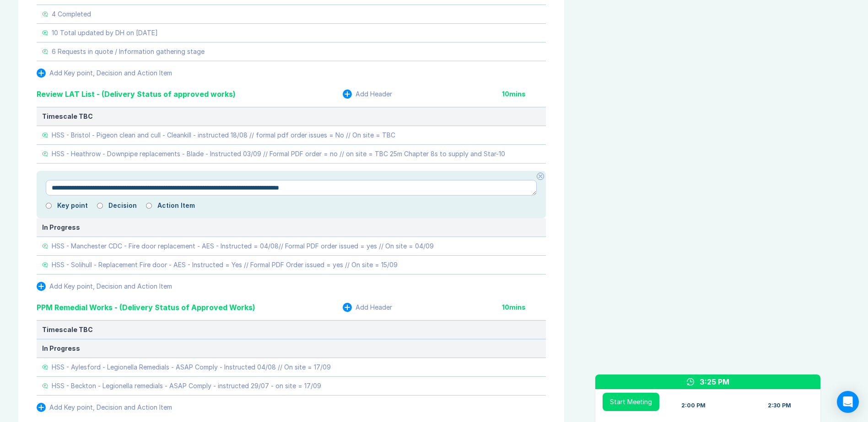 The width and height of the screenshot is (868, 422). What do you see at coordinates (847, 402) in the screenshot?
I see `div: Open Intercom Messenger` at bounding box center [847, 402].